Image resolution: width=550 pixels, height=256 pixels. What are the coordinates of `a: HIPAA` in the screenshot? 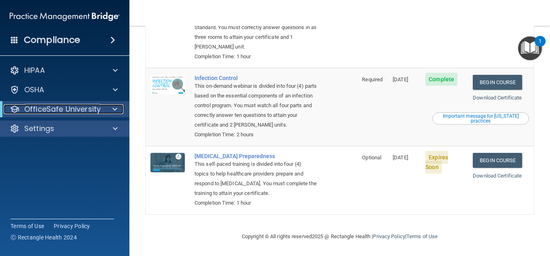 It's located at (63, 70).